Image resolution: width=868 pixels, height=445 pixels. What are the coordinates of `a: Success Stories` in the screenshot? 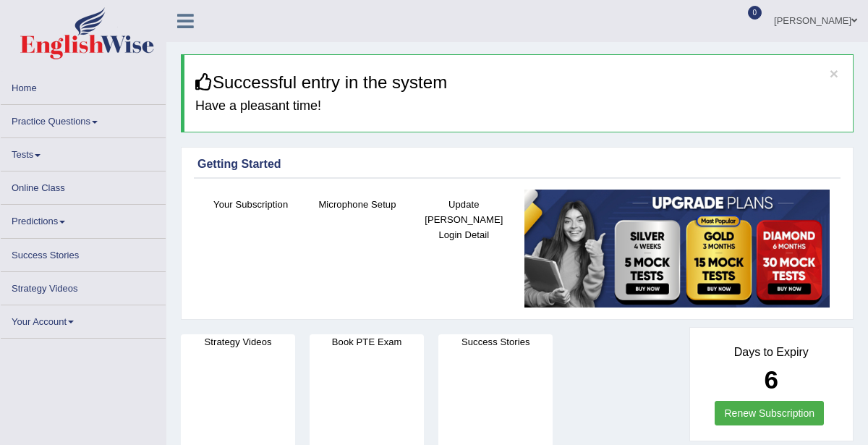 It's located at (83, 252).